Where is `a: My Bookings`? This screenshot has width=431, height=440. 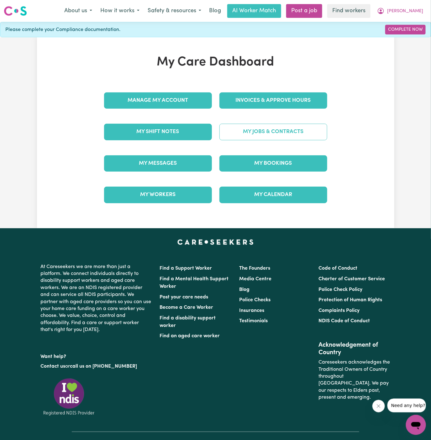 a: My Bookings is located at coordinates (273, 163).